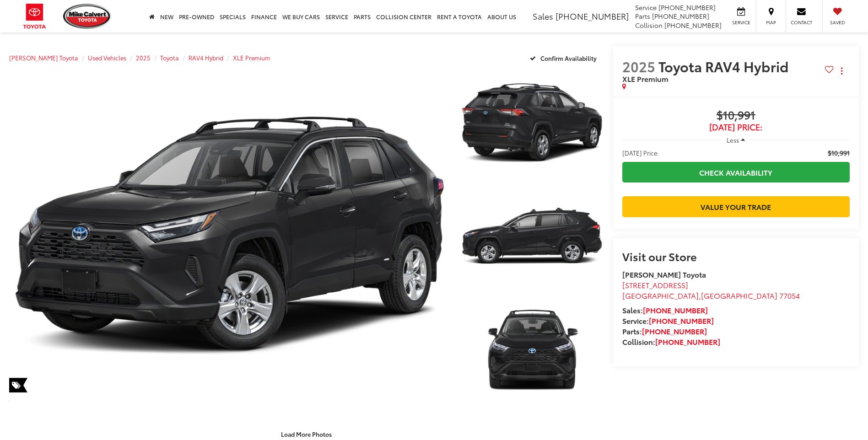  I want to click on a: Value Your Trade, so click(736, 207).